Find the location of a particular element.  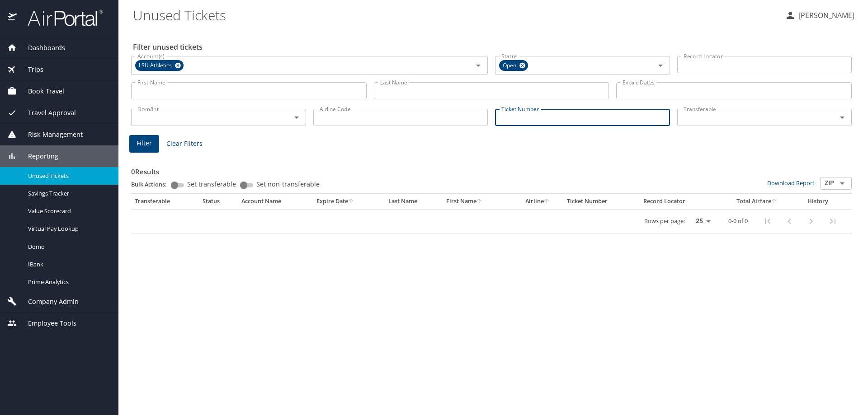

table: custom pagination table is located at coordinates (491, 214).